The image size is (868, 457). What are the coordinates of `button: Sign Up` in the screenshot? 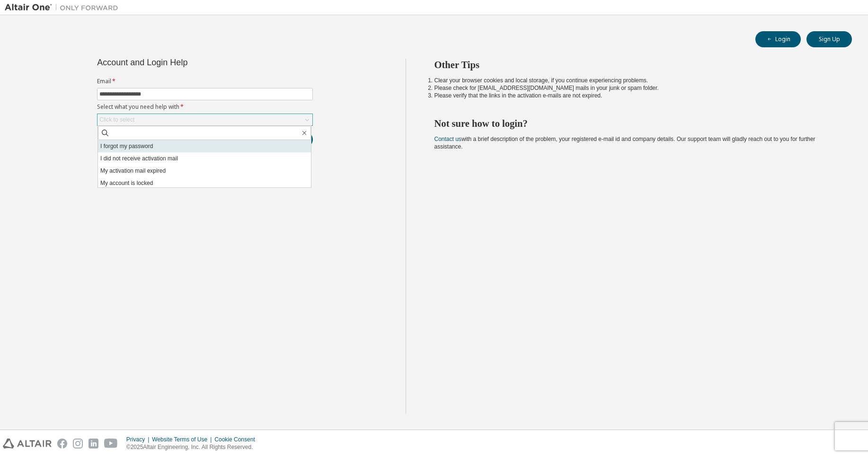 It's located at (829, 39).